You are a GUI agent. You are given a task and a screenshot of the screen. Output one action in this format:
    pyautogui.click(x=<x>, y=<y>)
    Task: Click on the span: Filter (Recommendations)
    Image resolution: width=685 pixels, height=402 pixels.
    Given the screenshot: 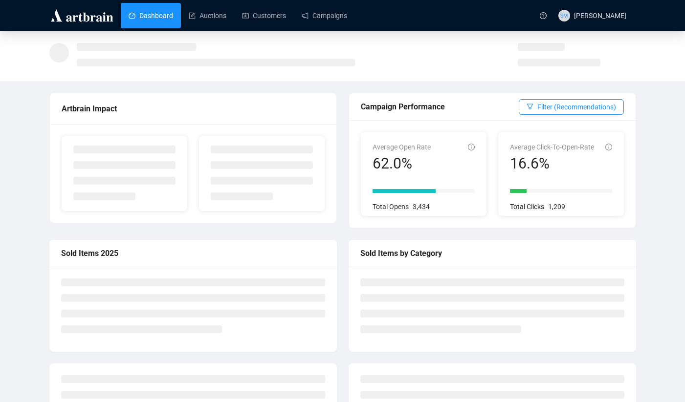 What is the action you would take?
    pyautogui.click(x=576, y=107)
    